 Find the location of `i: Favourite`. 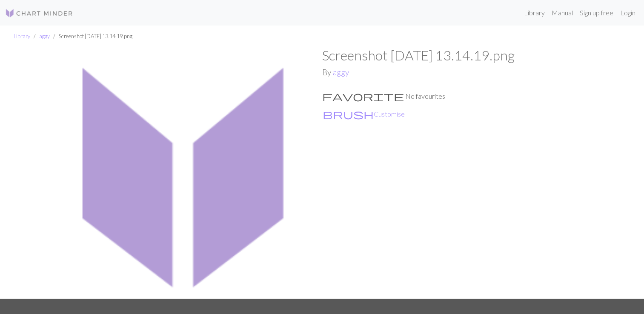

i: Favourite is located at coordinates (363, 96).